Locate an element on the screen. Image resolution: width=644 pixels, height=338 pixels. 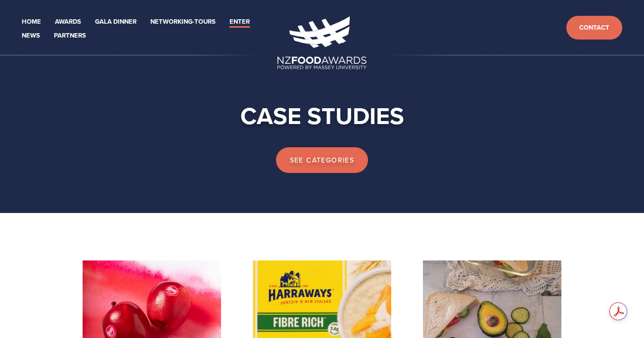
a: Contact is located at coordinates (594, 28).